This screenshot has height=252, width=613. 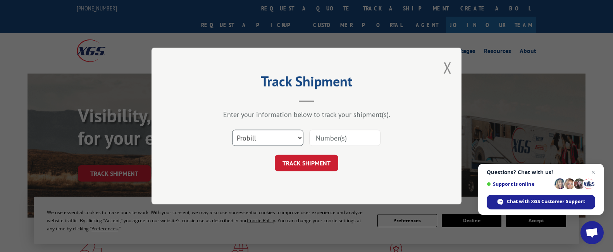 I want to click on div: Enter your information below to track your shipment(s)., so click(x=306, y=114).